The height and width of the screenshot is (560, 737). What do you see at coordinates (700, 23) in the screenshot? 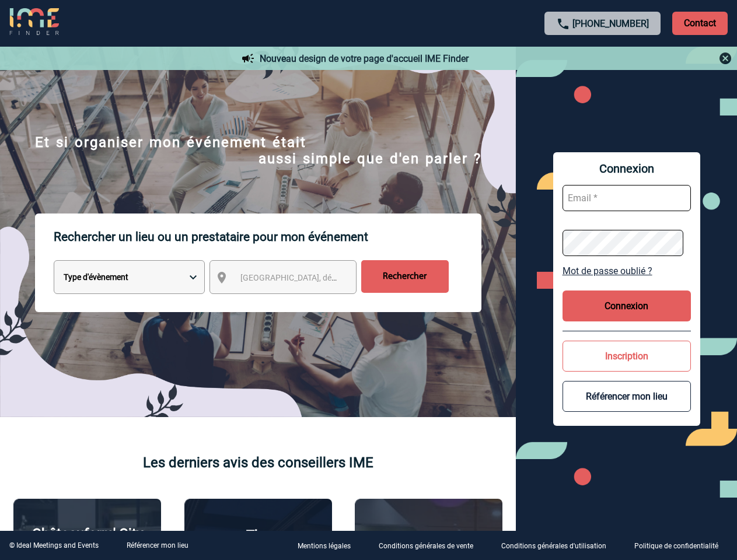
I see `p: Contact` at bounding box center [700, 23].